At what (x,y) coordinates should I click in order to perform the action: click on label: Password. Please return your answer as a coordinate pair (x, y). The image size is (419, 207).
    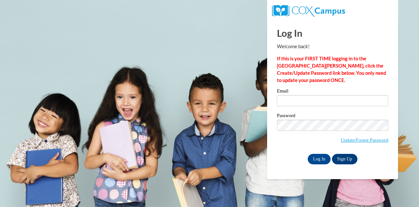
    Looking at the image, I should click on (333, 116).